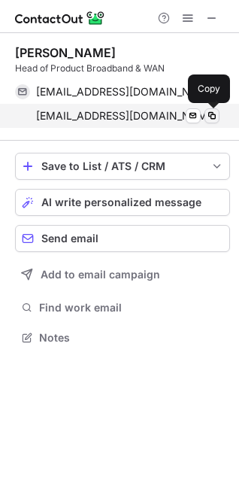 This screenshot has width=239, height=480. I want to click on button: Find work email, so click(123, 308).